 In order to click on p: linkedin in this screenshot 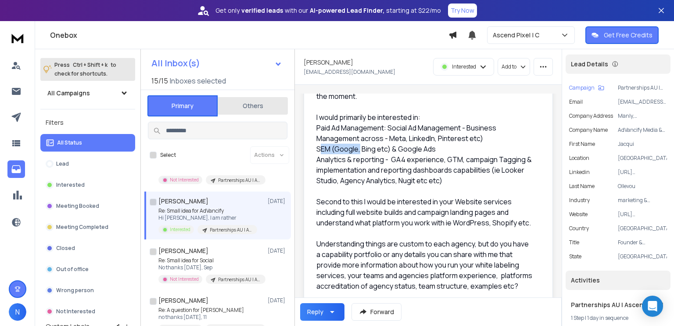, I will do `click(580, 172)`.